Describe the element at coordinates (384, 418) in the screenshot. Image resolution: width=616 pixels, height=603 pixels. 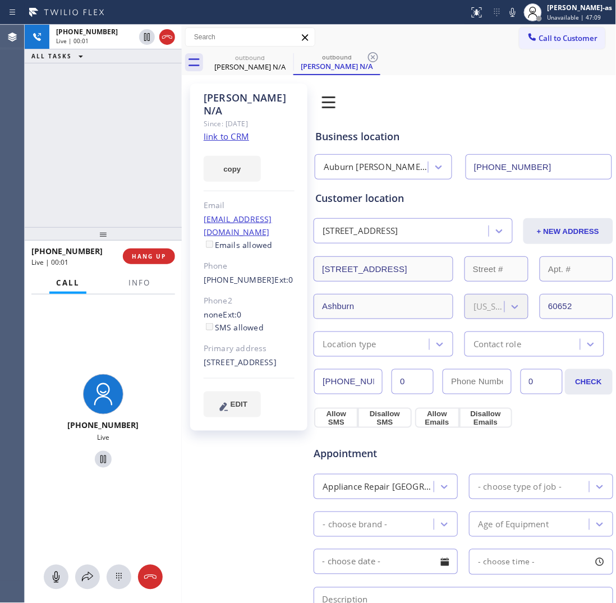
I see `button: Disallow SMS` at that location.